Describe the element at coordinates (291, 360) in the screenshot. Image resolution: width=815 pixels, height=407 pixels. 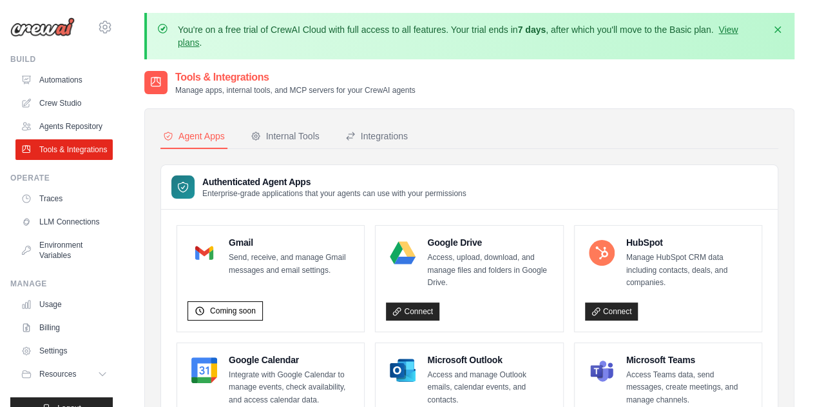
I see `h4: Google Calendar` at that location.